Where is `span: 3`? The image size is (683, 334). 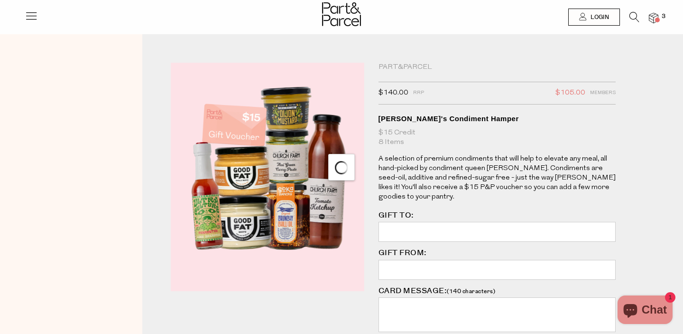 span: 3 is located at coordinates (664, 17).